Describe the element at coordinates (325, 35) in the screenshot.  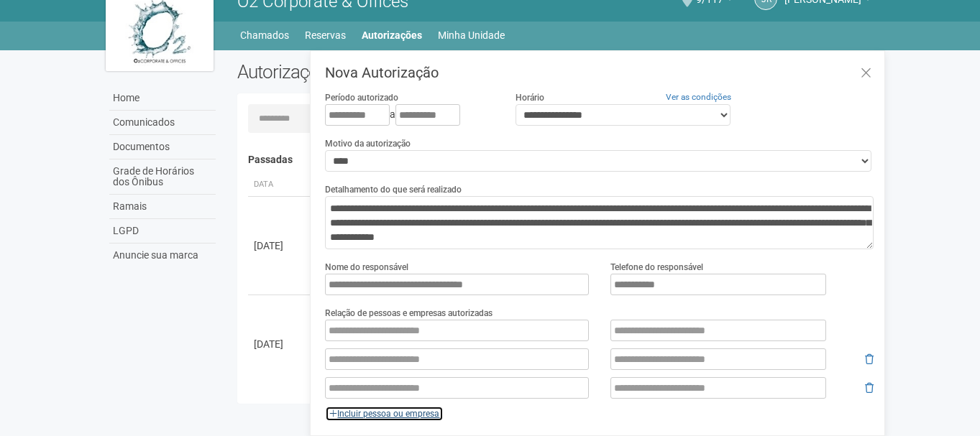
I see `a: Reservas` at that location.